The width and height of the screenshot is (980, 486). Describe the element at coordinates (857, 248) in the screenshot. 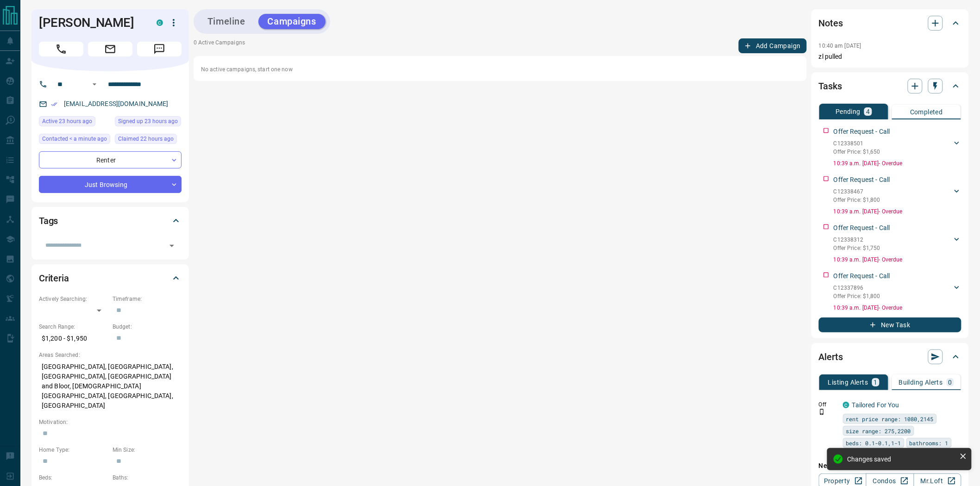

I see `p: Offer Price: $1,750` at that location.